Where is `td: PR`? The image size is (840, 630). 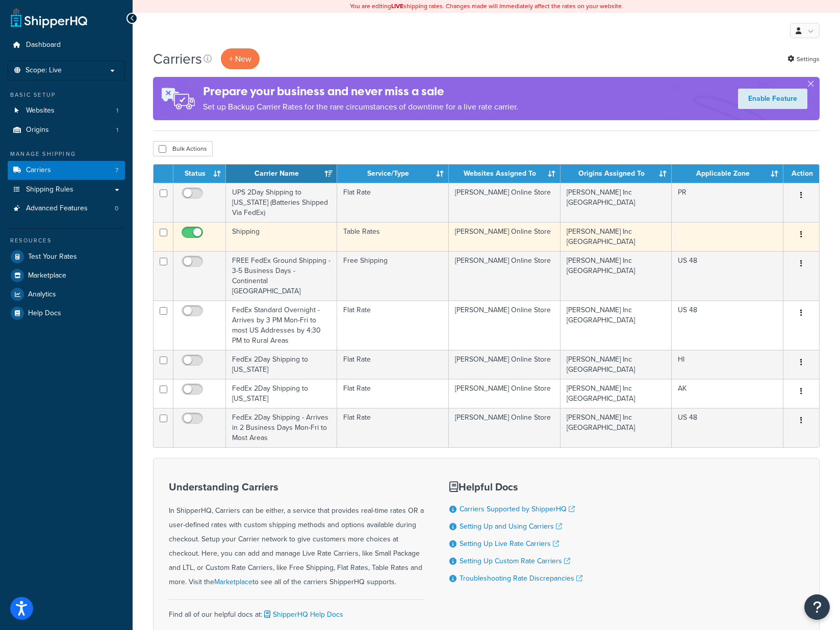 td: PR is located at coordinates (727, 202).